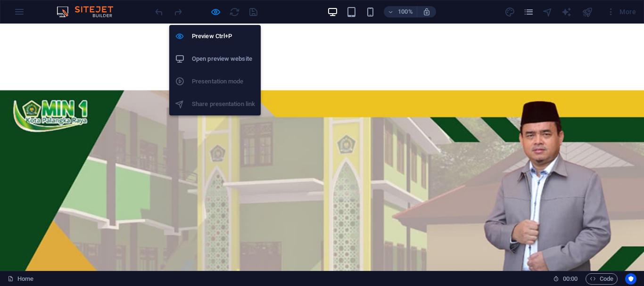 Image resolution: width=644 pixels, height=286 pixels. What do you see at coordinates (529, 12) in the screenshot?
I see `button: pages` at bounding box center [529, 12].